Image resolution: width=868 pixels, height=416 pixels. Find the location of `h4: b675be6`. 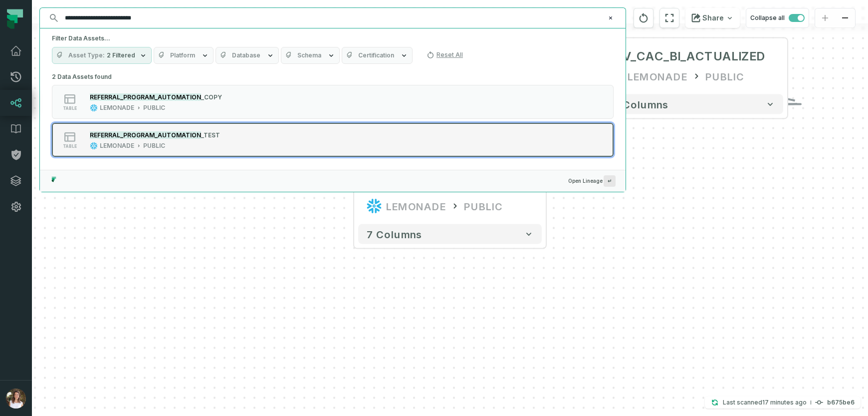

h4: b675be6 is located at coordinates (841, 403).